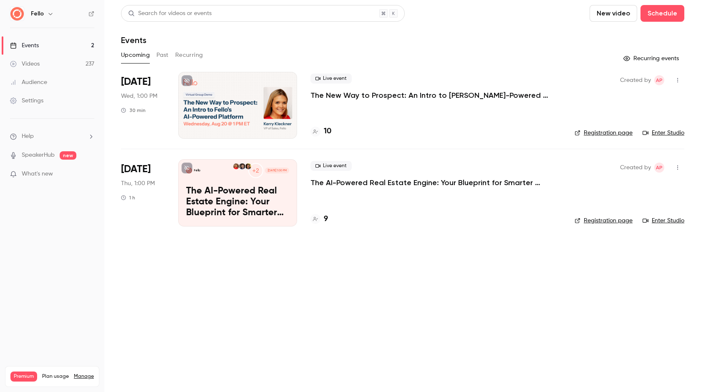 Image resolution: width=701 pixels, height=392 pixels. I want to click on span: Help, so click(28, 136).